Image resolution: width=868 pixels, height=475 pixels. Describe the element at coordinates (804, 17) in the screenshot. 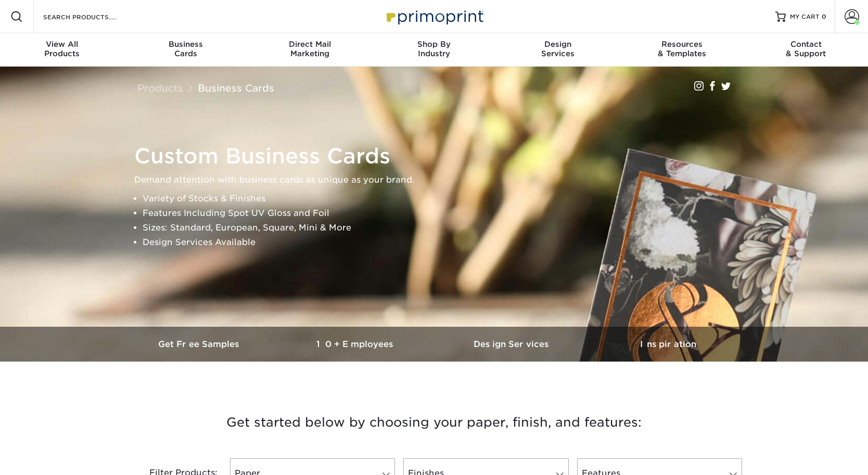

I see `span: MY CART` at that location.